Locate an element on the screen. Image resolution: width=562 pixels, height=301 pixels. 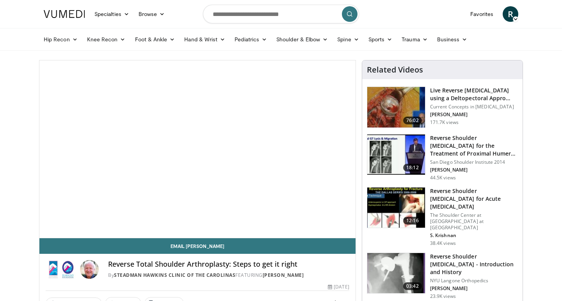
img: VuMedi Logo is located at coordinates (64, 14).